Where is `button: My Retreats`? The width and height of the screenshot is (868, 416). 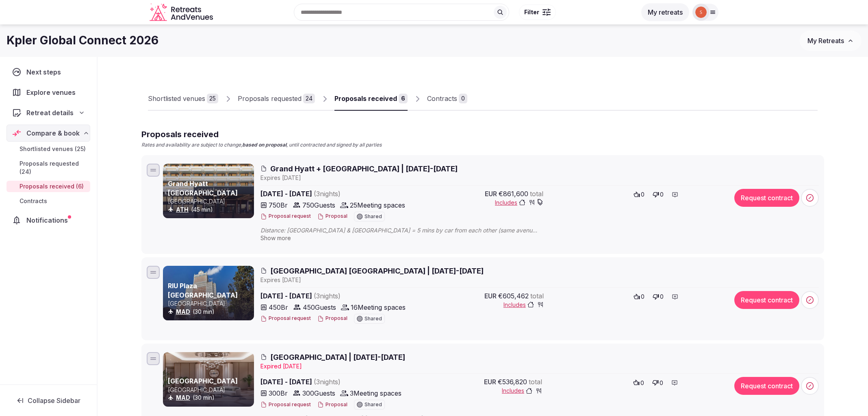 button: My Retreats is located at coordinates (830, 41).